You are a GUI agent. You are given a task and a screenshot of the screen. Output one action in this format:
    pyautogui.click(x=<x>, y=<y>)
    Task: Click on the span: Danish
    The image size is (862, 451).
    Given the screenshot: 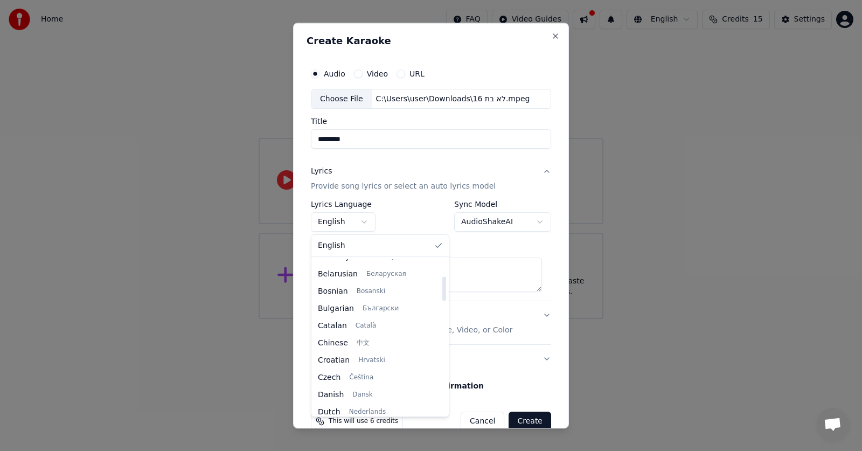 What is the action you would take?
    pyautogui.click(x=331, y=395)
    